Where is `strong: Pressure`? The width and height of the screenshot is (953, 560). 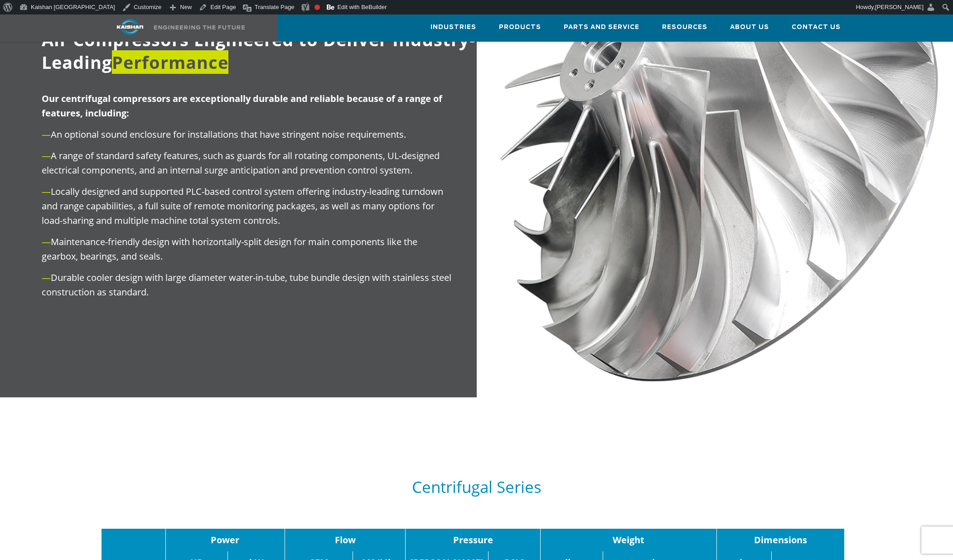
strong: Pressure is located at coordinates (473, 539).